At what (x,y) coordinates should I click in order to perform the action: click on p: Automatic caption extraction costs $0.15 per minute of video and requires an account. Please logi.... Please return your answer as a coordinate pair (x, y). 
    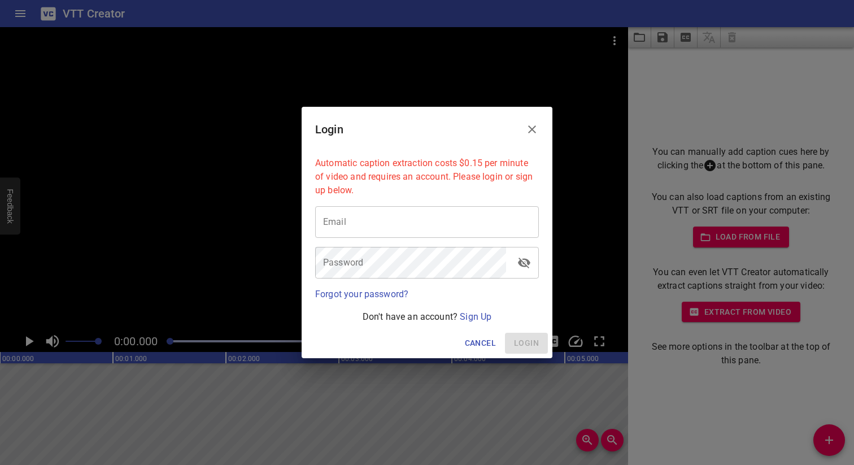
    Looking at the image, I should click on (427, 177).